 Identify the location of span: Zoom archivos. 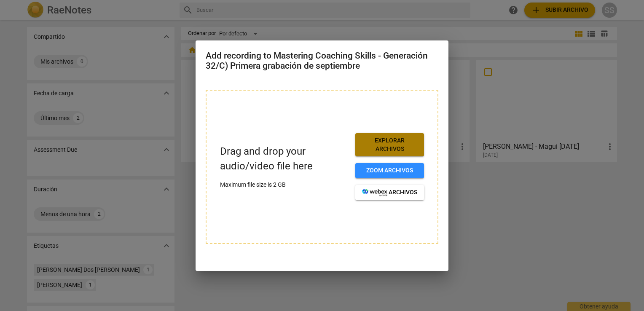
(389, 171).